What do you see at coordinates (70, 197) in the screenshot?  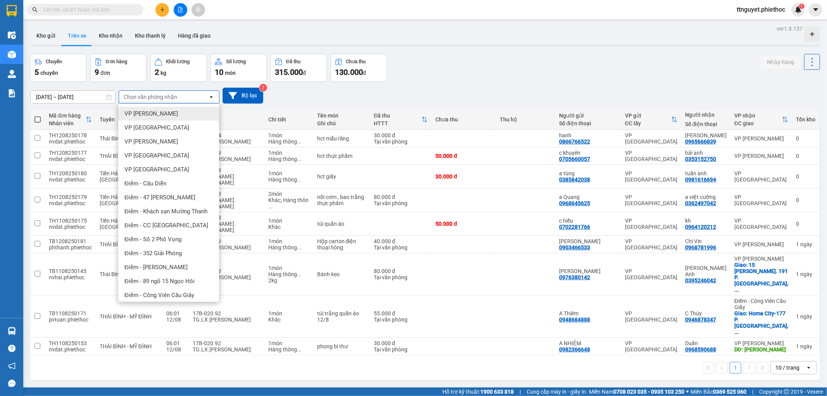 I see `div: TH1208250179` at bounding box center [70, 197].